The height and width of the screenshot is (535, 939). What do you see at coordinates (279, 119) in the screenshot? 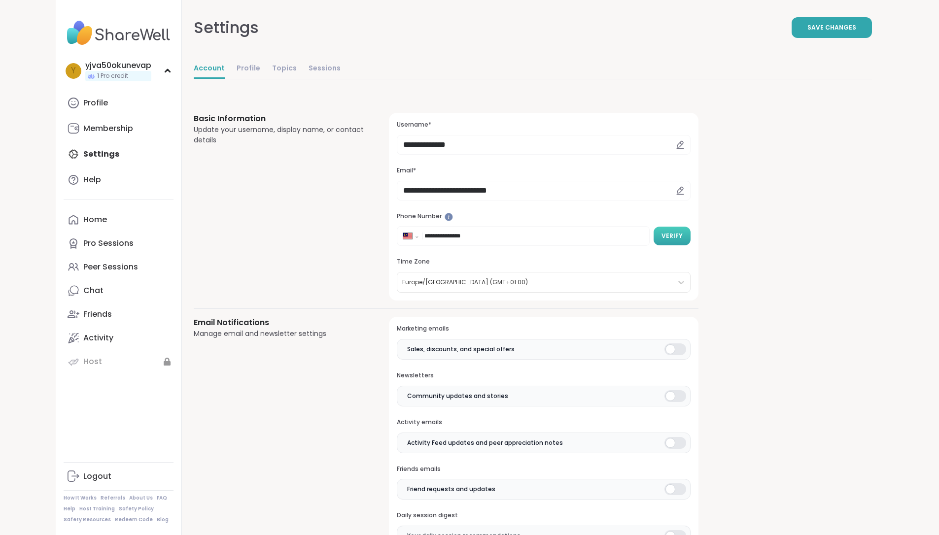
I see `h3: Basic Information` at bounding box center [279, 119].